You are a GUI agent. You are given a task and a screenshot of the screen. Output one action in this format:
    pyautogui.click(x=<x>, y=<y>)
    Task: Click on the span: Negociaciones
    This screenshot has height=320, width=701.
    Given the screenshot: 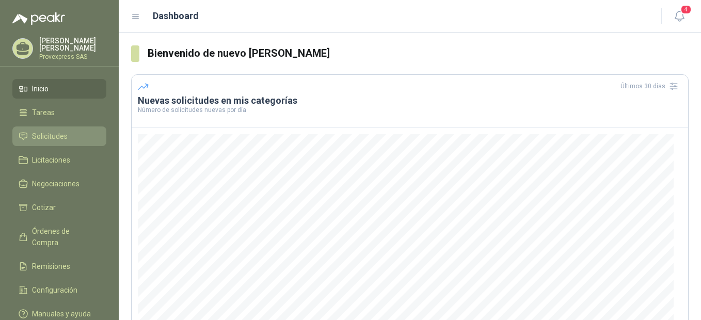 What is the action you would take?
    pyautogui.click(x=56, y=184)
    